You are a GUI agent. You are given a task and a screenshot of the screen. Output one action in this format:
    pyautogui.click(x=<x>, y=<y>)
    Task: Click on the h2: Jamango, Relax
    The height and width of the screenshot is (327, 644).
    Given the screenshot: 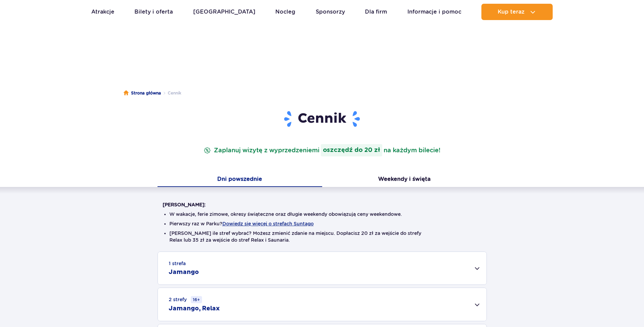 What is the action you would take?
    pyautogui.click(x=194, y=309)
    